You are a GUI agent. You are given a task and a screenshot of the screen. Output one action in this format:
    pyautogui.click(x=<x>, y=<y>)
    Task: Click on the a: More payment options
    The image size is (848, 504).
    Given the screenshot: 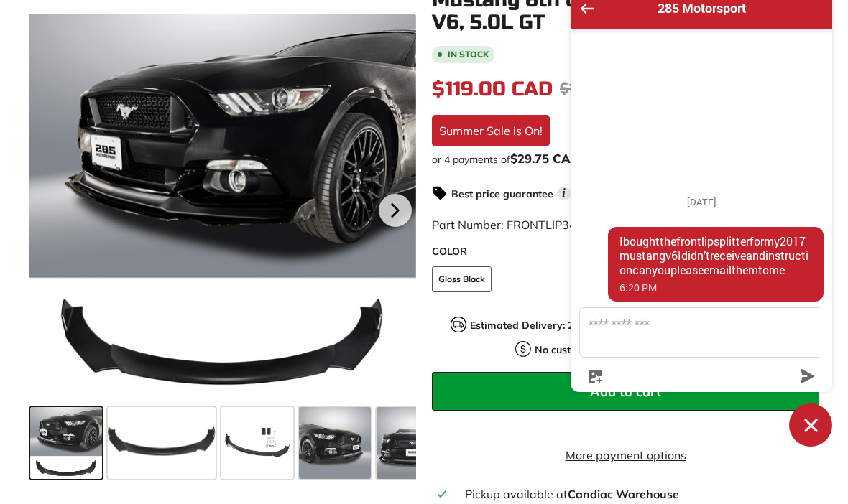 What is the action you would take?
    pyautogui.click(x=625, y=455)
    